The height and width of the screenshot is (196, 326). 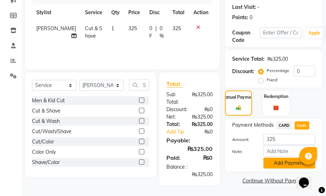 What do you see at coordinates (48, 101) in the screenshot?
I see `div: Men & Kid Cut` at bounding box center [48, 101].